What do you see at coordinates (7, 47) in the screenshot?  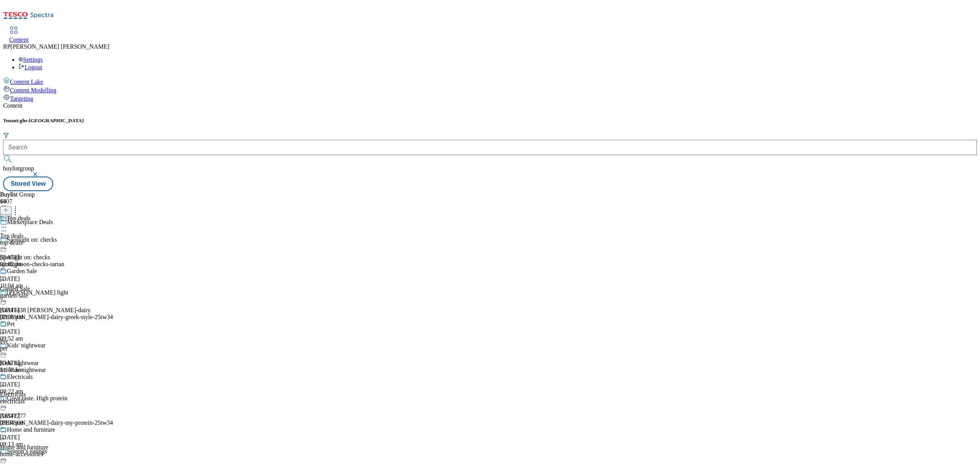 I see `span: RP` at bounding box center [7, 47].